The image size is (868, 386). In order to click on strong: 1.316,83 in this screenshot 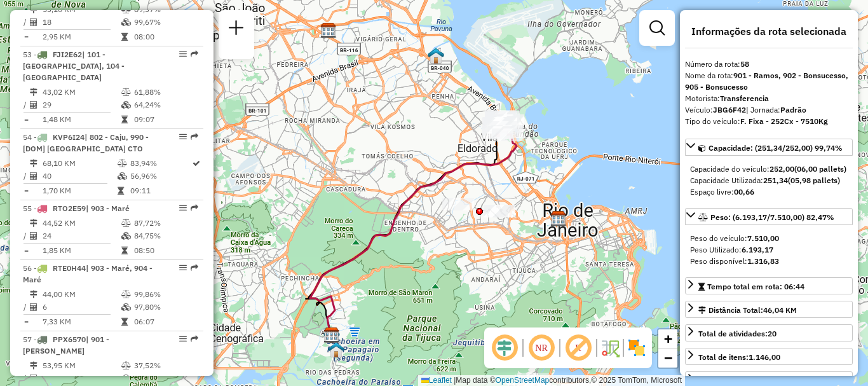, I will do `click(763, 260)`.